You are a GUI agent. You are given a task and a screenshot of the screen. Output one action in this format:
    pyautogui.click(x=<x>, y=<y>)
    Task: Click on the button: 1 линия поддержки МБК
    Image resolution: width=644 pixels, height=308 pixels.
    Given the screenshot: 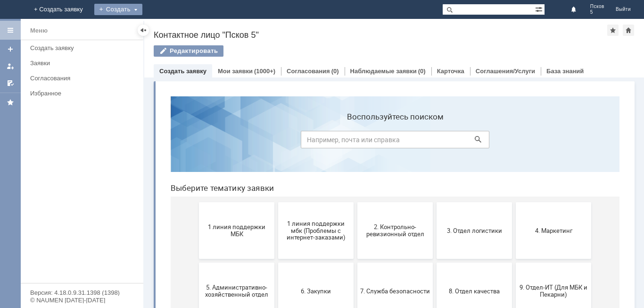 What is the action you would take?
    pyautogui.click(x=74, y=142)
    